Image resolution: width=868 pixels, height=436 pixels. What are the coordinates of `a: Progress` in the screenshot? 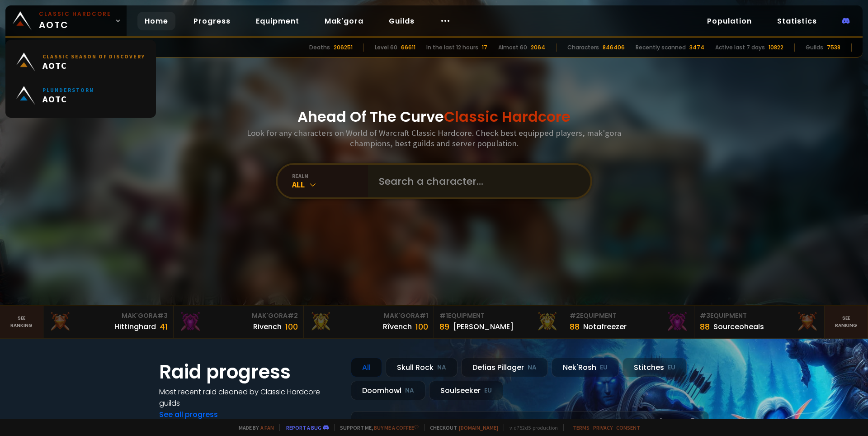 It's located at (212, 21).